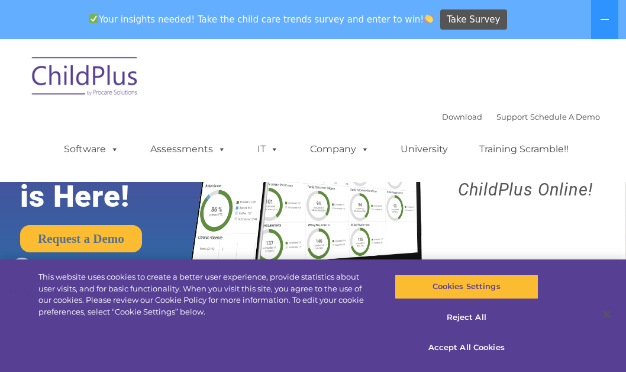 The height and width of the screenshot is (372, 626). I want to click on span: Take Survey, so click(473, 20).